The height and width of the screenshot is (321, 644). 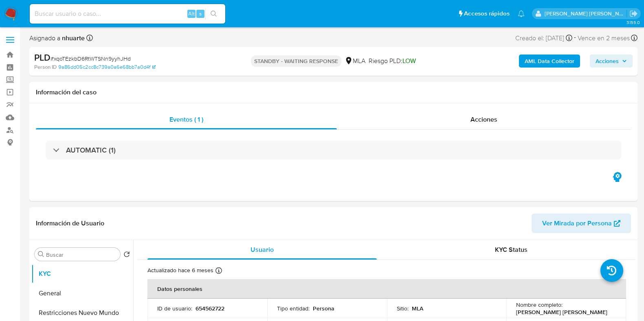 What do you see at coordinates (333, 93) in the screenshot?
I see `h1: Información del caso` at bounding box center [333, 93].